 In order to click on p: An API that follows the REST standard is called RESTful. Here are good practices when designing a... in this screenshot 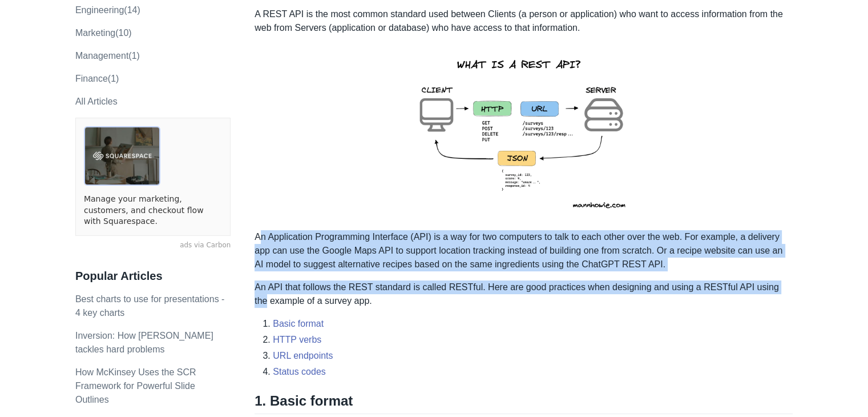, I will do `click(523, 294)`.